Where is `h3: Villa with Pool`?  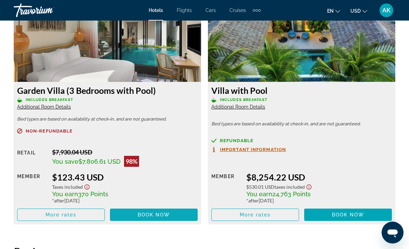 h3: Villa with Pool is located at coordinates (301, 90).